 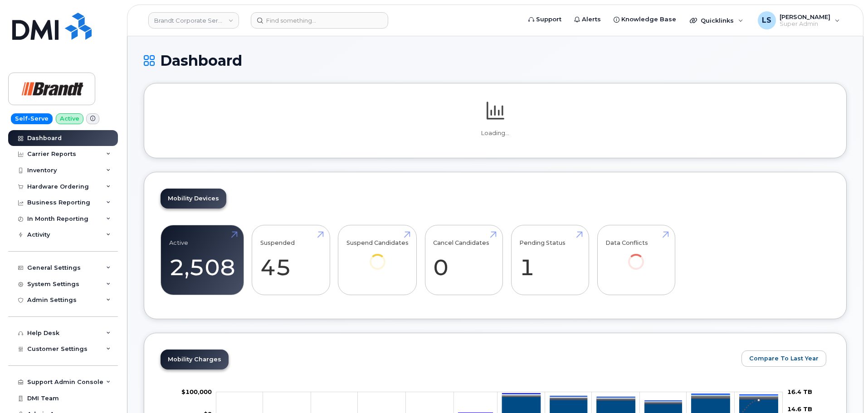 I want to click on tspan: 14.6 TB, so click(x=799, y=409).